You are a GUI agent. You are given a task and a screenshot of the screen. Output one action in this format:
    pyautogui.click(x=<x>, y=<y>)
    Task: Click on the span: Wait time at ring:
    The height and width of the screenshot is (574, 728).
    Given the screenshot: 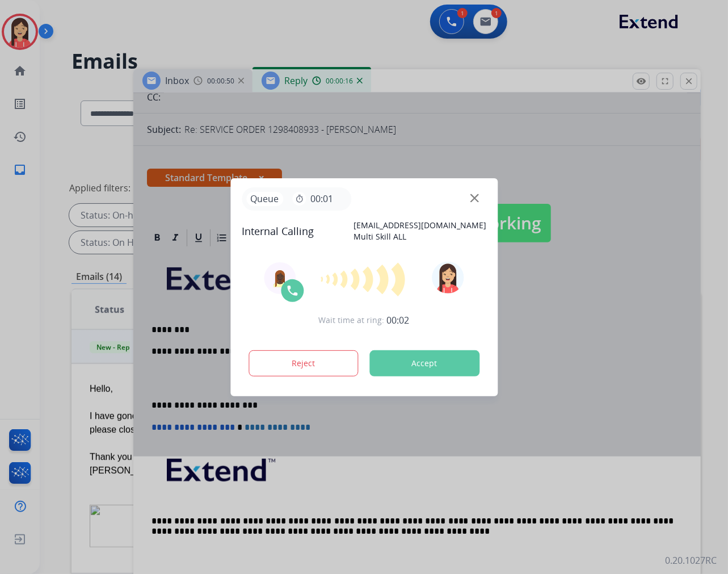 What is the action you would take?
    pyautogui.click(x=352, y=320)
    